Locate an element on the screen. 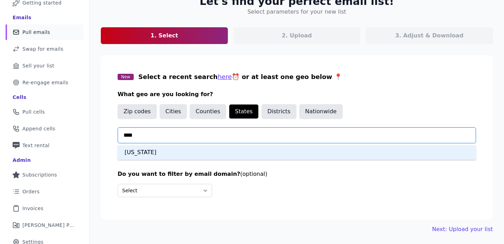 The height and width of the screenshot is (244, 504). div: Admin is located at coordinates (22, 160).